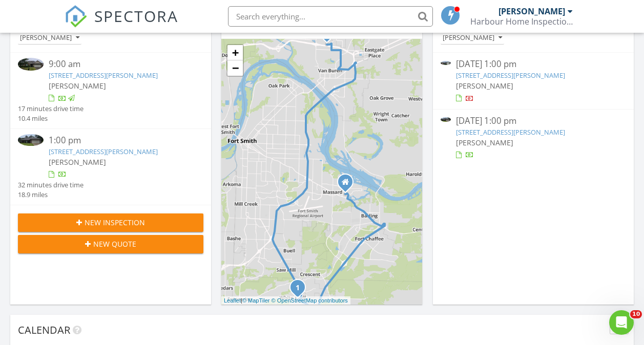  Describe the element at coordinates (51, 185) in the screenshot. I see `div: 32 minutes drive time` at that location.